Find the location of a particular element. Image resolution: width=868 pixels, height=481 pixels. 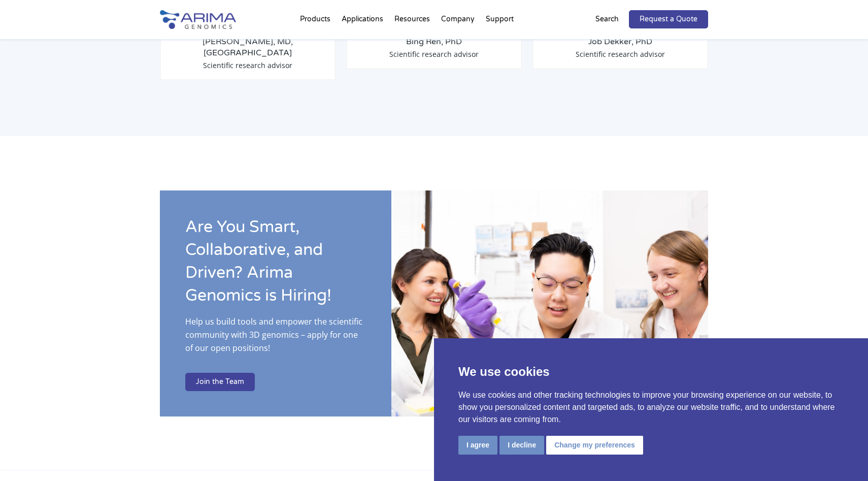

button: I agree is located at coordinates (477, 445).